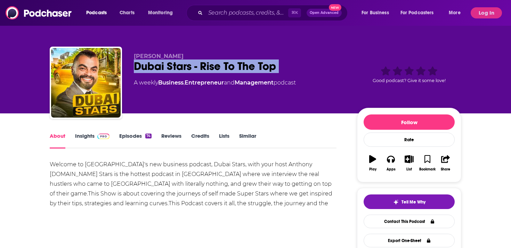  I want to click on div: Good podcast? Give it some love!, so click(409, 74).